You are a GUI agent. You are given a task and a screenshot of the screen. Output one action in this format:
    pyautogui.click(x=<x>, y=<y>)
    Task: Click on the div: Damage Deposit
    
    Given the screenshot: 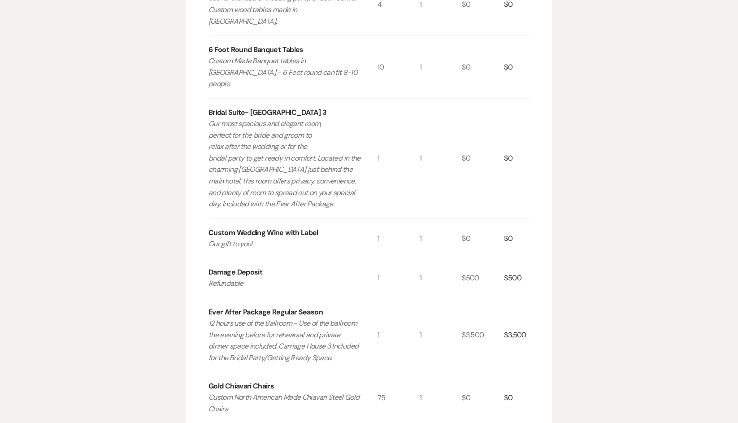 What is the action you would take?
    pyautogui.click(x=235, y=272)
    